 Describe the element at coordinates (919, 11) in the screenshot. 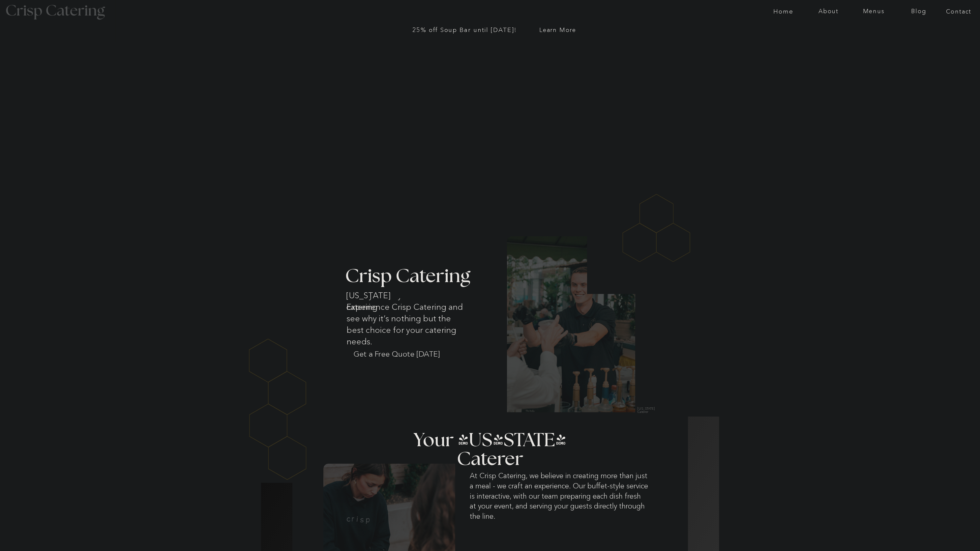

I see `nav: Blog` at that location.